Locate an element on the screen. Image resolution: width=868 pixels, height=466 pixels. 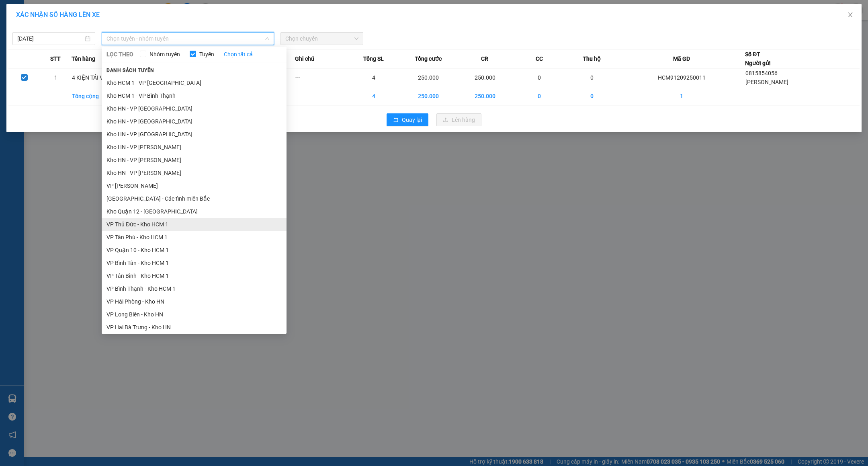
li: VP Hai Bà Trưng - Kho HN is located at coordinates (194, 327).